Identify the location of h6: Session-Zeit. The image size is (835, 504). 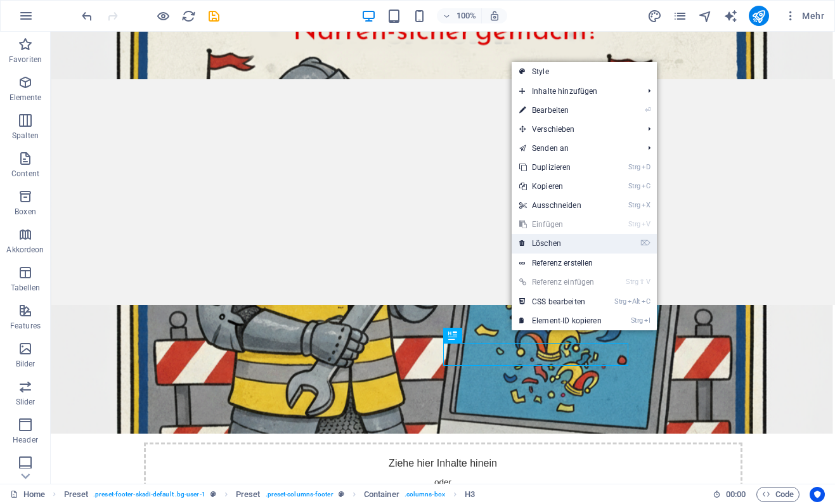
(729, 494).